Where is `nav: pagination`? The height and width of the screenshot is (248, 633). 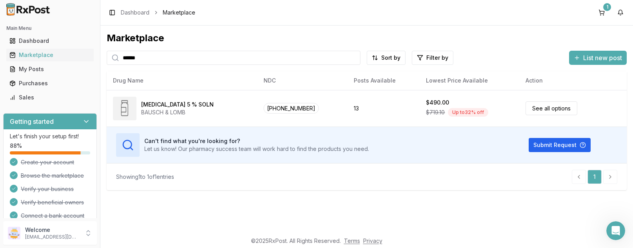
nav: pagination is located at coordinates (595, 177).